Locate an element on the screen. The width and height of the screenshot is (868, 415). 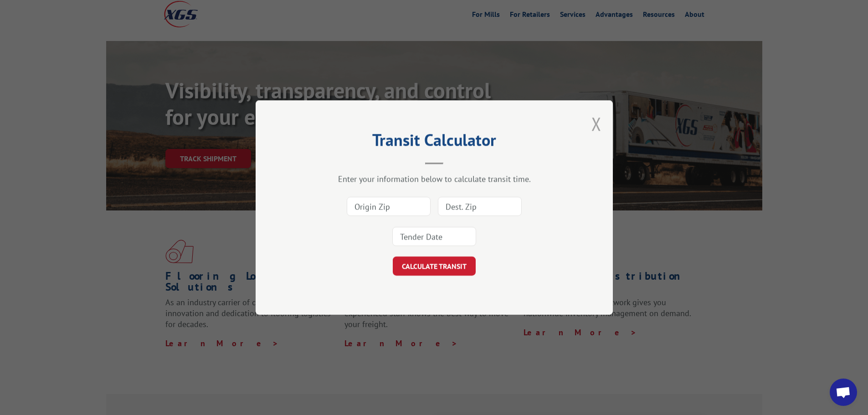
div: Enter your information below to calculate transit time. is located at coordinates (435, 178).